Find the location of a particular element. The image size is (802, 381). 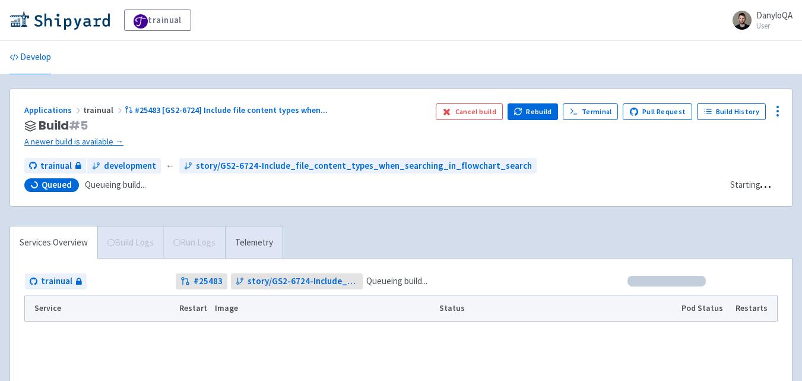

button: Rebuild is located at coordinates (533, 112).